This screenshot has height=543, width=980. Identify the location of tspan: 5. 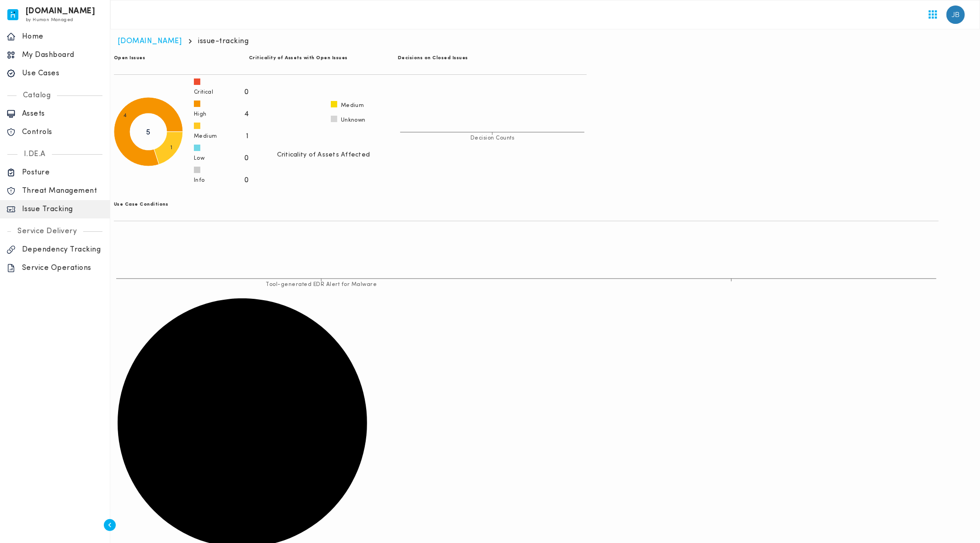
(149, 132).